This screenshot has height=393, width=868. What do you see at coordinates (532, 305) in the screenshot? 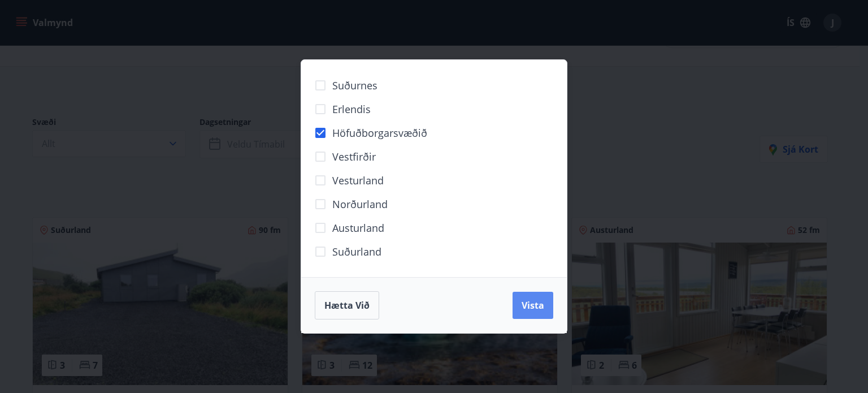
I see `span: Vista` at bounding box center [532, 305].